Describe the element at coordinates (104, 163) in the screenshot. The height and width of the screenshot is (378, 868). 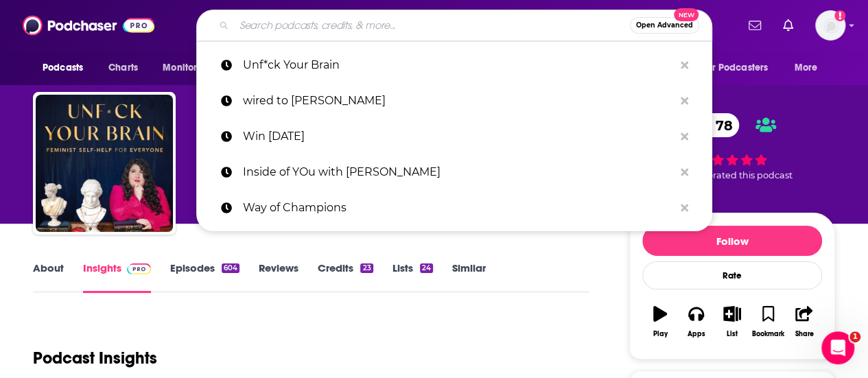
I see `img: UnF*ck Your Brain: Feminist Self-Help for Everyone` at that location.